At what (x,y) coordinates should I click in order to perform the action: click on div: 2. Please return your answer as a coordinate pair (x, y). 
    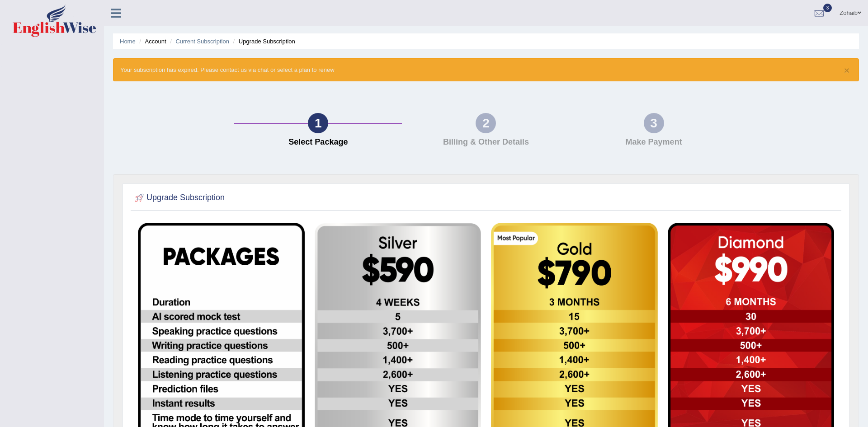
    Looking at the image, I should click on (485, 123).